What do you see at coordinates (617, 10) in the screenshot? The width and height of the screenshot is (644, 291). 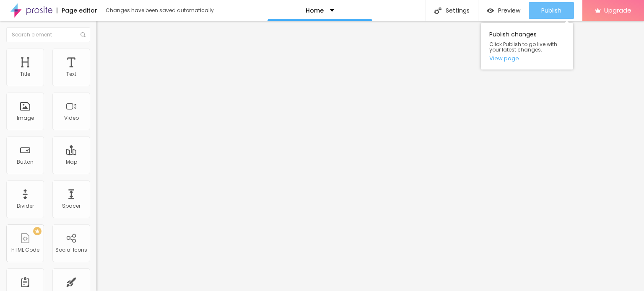 I see `span: Upgrade` at bounding box center [617, 10].